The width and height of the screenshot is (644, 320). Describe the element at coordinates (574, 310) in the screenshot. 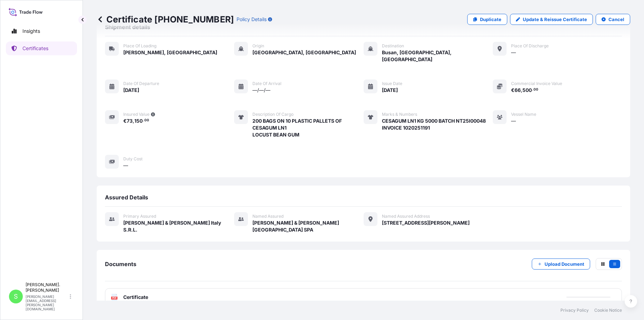

I see `a: Privacy Policy` at that location.